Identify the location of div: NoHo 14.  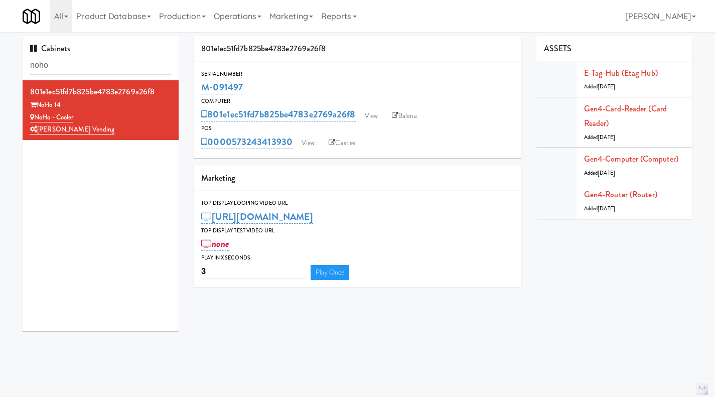
(100, 105).